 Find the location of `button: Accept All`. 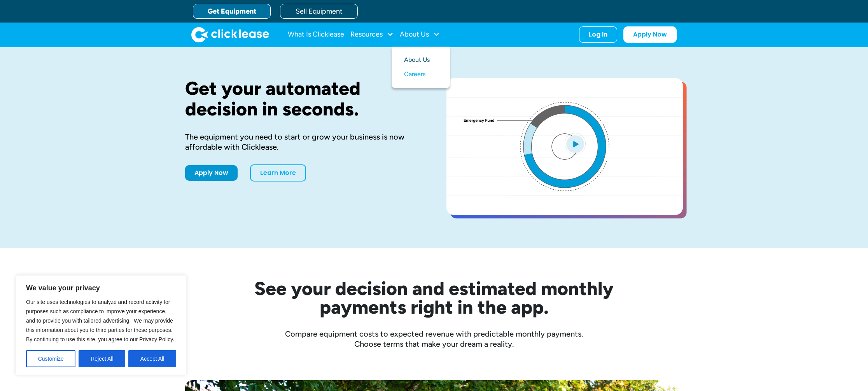

button: Accept All is located at coordinates (152, 359).